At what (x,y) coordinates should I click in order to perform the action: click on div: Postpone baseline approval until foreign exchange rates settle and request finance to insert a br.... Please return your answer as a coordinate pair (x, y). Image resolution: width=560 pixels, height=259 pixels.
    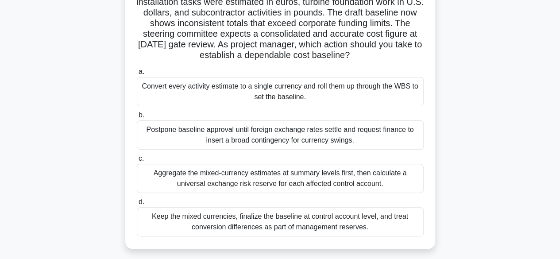
    Looking at the image, I should click on (280, 135).